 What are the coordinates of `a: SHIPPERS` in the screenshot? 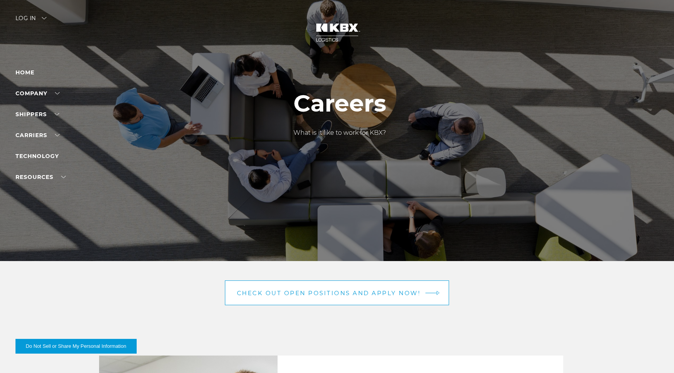 It's located at (37, 114).